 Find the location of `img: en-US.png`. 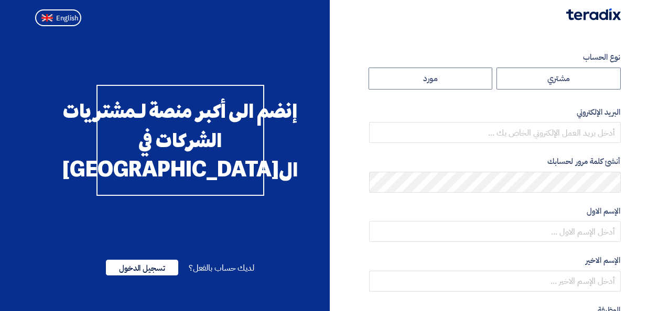

img: en-US.png is located at coordinates (47, 18).